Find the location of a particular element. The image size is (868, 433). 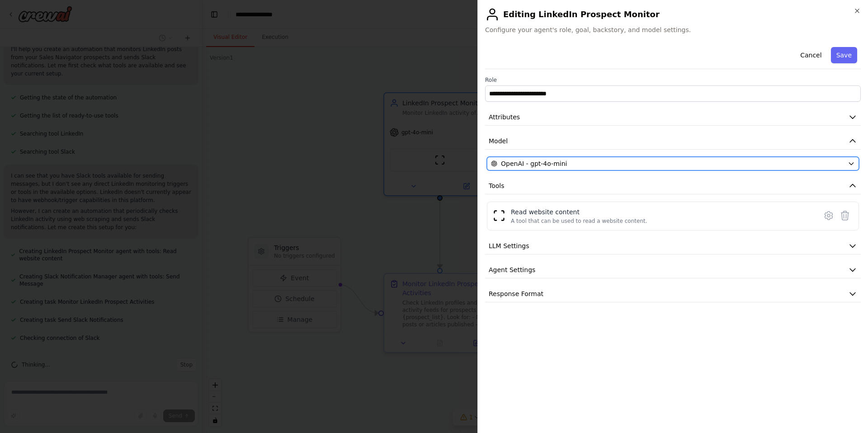

button: Configure tool is located at coordinates (829, 216).